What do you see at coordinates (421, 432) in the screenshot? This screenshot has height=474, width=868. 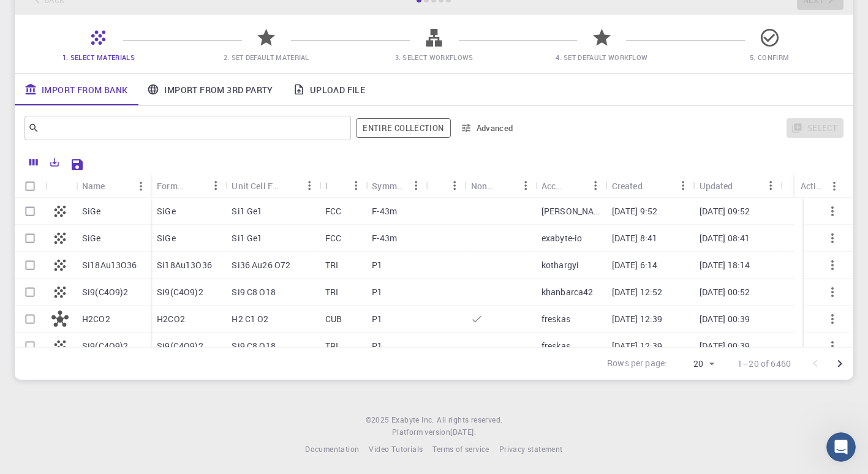 I see `span: Platform version` at bounding box center [421, 432].